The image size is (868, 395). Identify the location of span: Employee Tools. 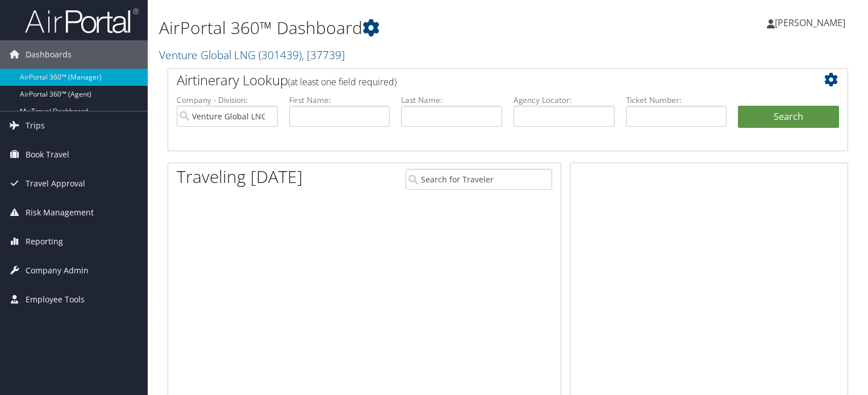
(55, 300).